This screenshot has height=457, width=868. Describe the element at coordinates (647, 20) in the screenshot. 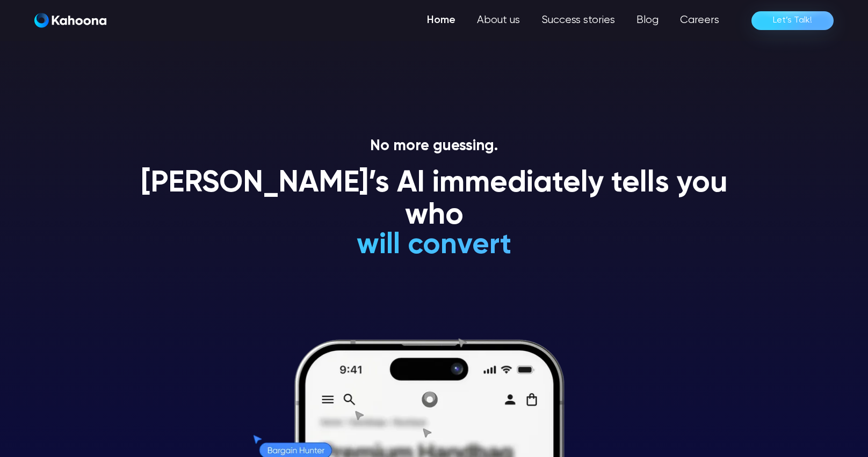

I see `a: Blog` at that location.